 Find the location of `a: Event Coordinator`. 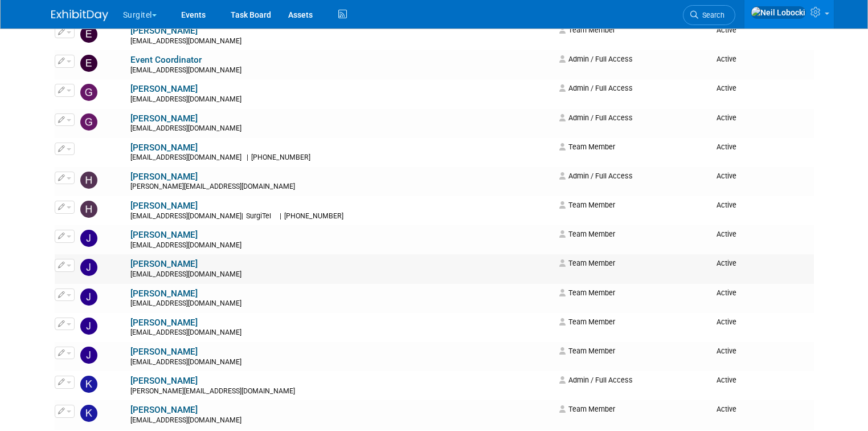

a: Event Coordinator is located at coordinates (166, 60).